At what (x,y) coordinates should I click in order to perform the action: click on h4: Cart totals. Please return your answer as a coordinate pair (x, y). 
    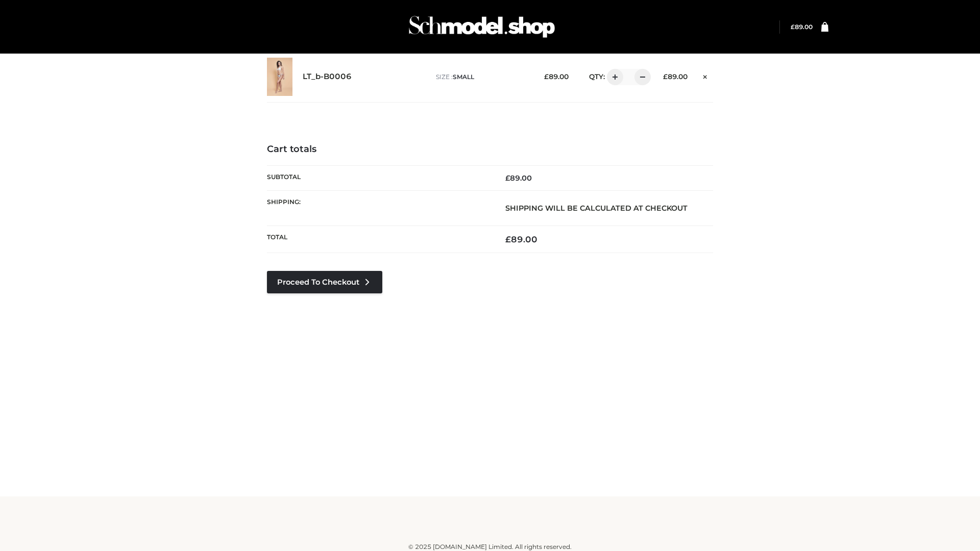
    Looking at the image, I should click on (490, 149).